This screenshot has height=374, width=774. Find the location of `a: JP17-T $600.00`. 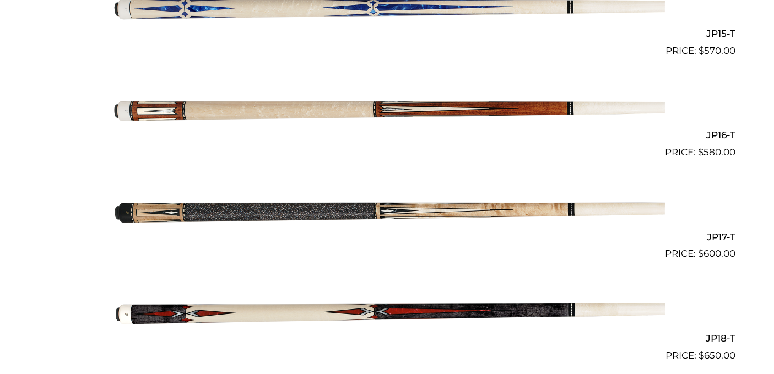

a: JP17-T $600.00 is located at coordinates (387, 213).